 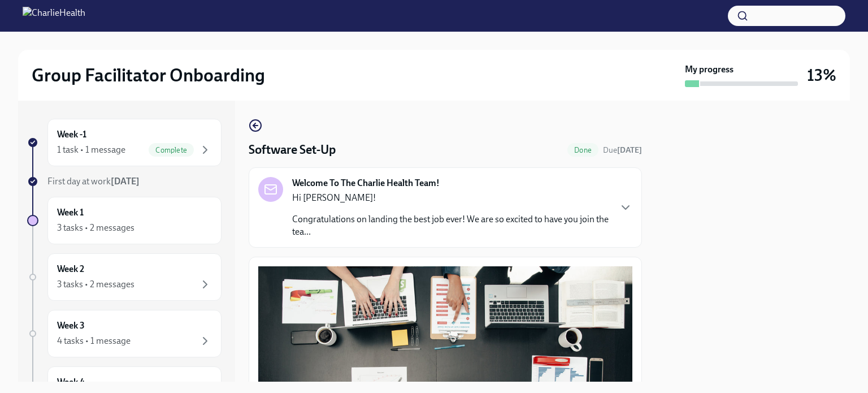 I want to click on h3: 13%, so click(x=822, y=76).